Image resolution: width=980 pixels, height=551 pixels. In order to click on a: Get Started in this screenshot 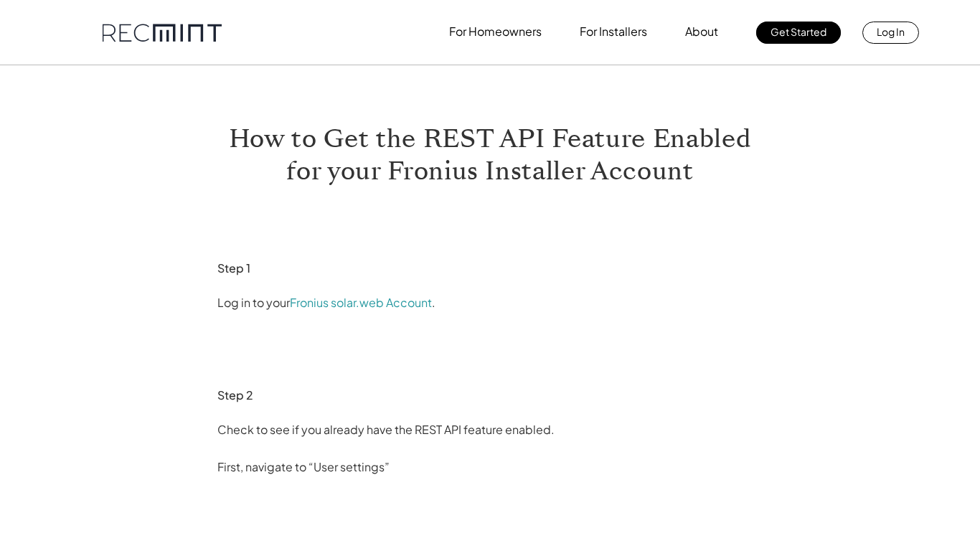, I will do `click(799, 33)`.